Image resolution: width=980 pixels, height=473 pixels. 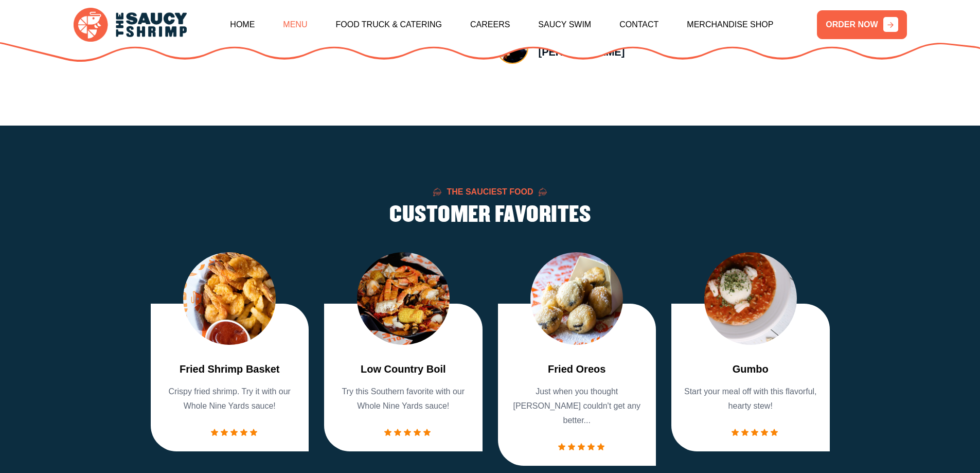 I want to click on h2: CUSTOMER FAVORITES, so click(x=490, y=215).